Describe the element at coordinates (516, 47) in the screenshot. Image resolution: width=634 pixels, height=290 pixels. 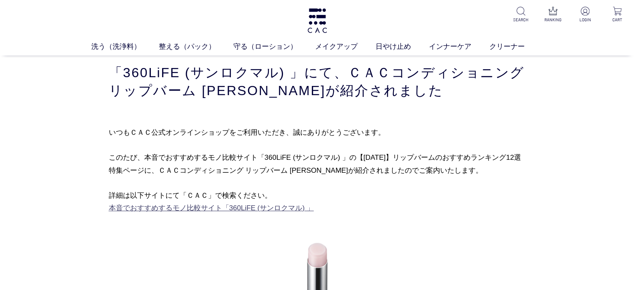
I see `a: クリーナー` at that location.